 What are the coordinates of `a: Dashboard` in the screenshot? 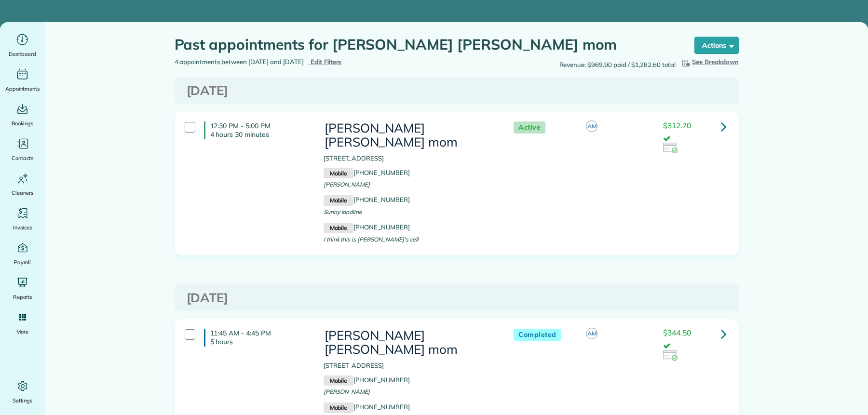 It's located at (22, 45).